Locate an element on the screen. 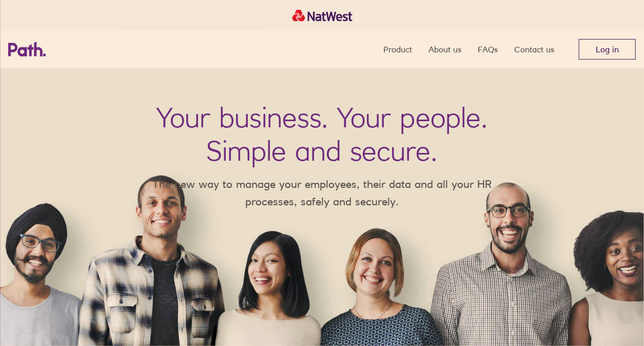  a: Contact us is located at coordinates (535, 49).